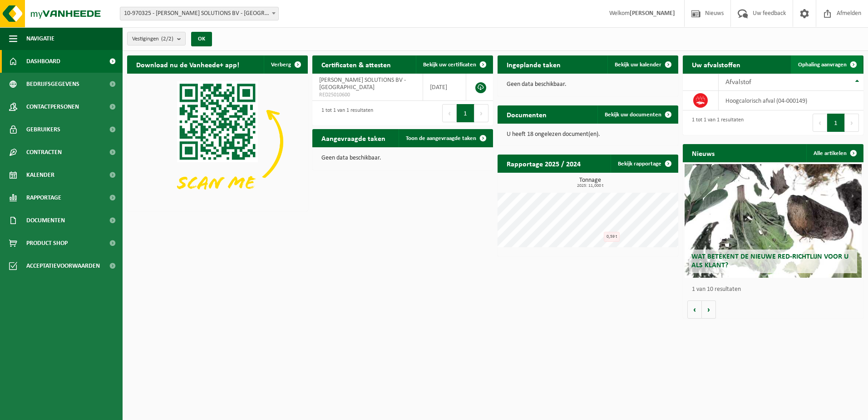  What do you see at coordinates (770, 261) in the screenshot?
I see `span: Wat betekent de nieuwe RED-richtlijn voor u als klant?` at bounding box center [770, 261].